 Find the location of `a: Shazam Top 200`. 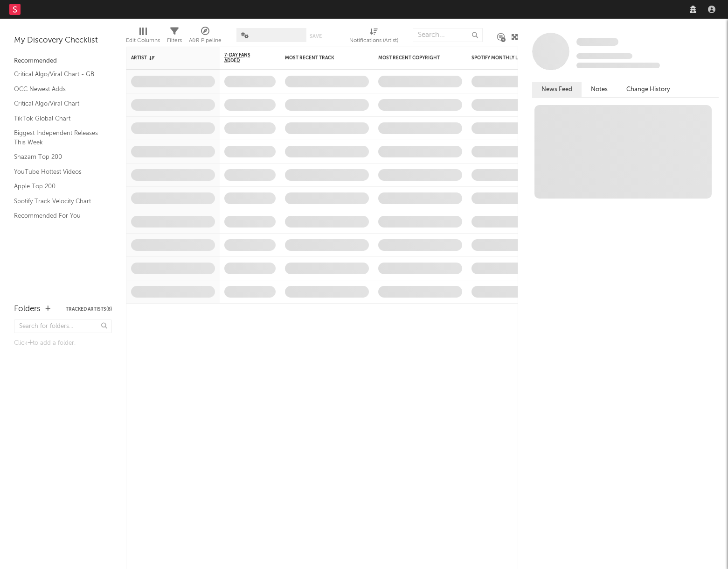

a: Shazam Top 200 is located at coordinates (58, 157).